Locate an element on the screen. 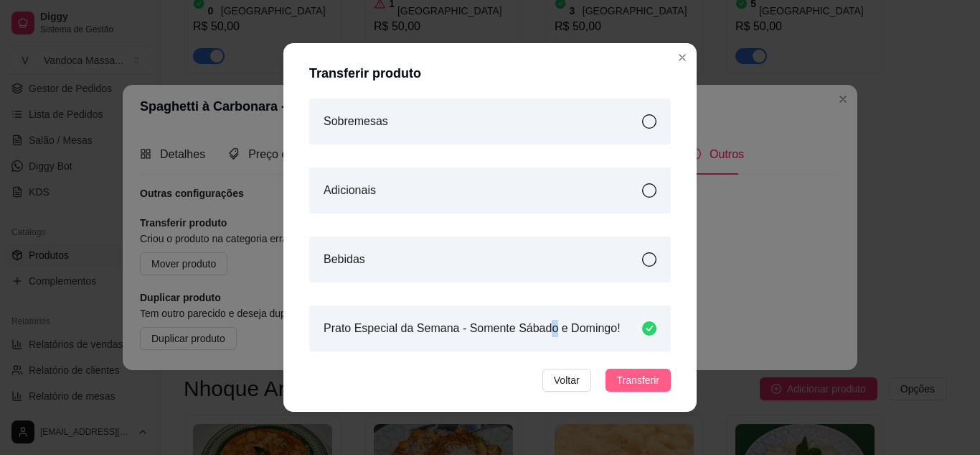  article: Prato Especial da Semana - Somente Sábado e Domingo! is located at coordinates (472, 328).